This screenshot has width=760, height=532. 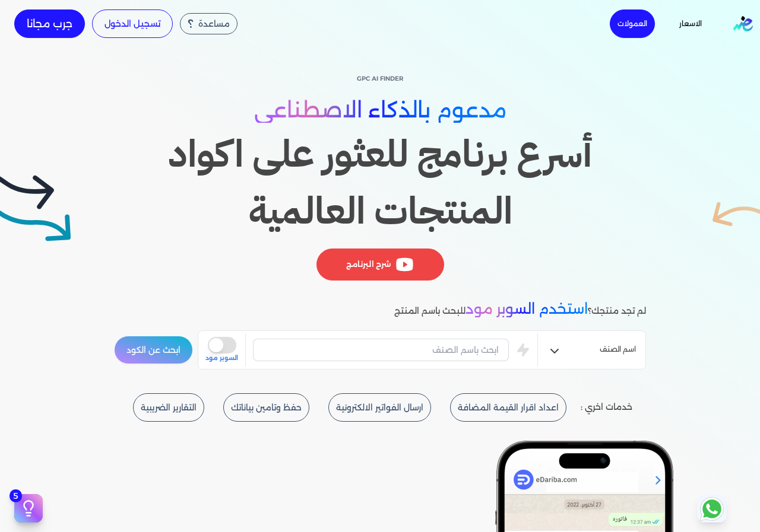 What do you see at coordinates (606, 407) in the screenshot?
I see `p: خدمات اخري :` at bounding box center [606, 407].